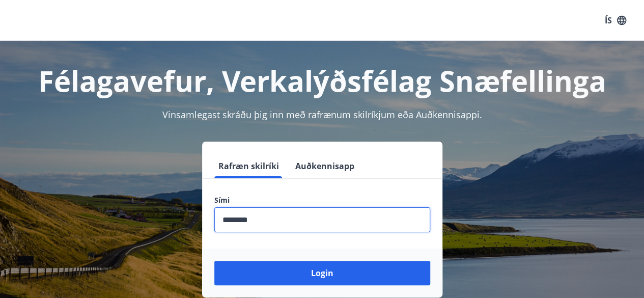 This screenshot has height=298, width=644. Describe the element at coordinates (322, 80) in the screenshot. I see `h1: Félagavefur, Verkalýðsfélag Snæfellinga` at that location.